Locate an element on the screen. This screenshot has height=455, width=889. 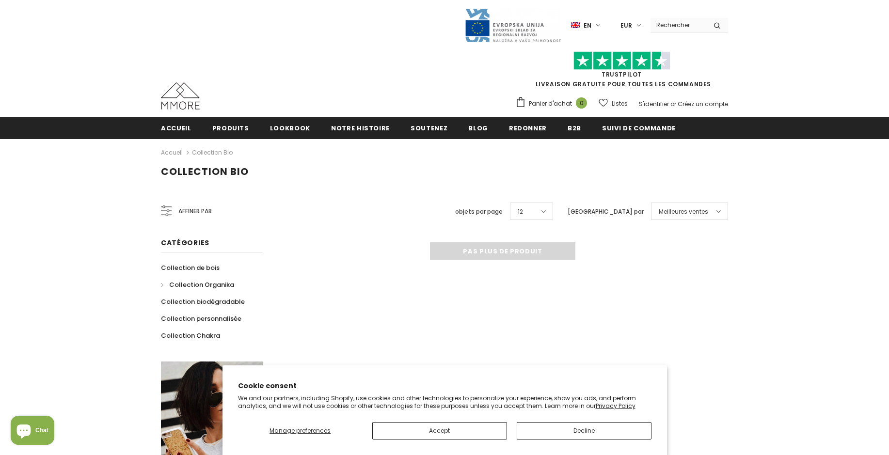
a: Notre histoire is located at coordinates (360, 128).